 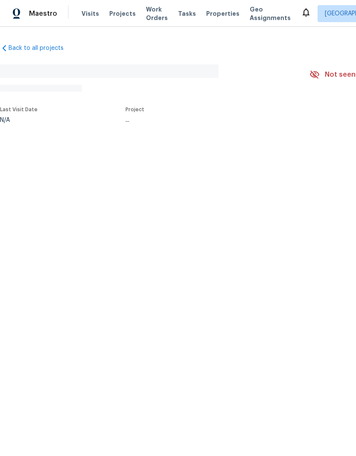 What do you see at coordinates (122, 14) in the screenshot?
I see `span: Projects` at bounding box center [122, 14].